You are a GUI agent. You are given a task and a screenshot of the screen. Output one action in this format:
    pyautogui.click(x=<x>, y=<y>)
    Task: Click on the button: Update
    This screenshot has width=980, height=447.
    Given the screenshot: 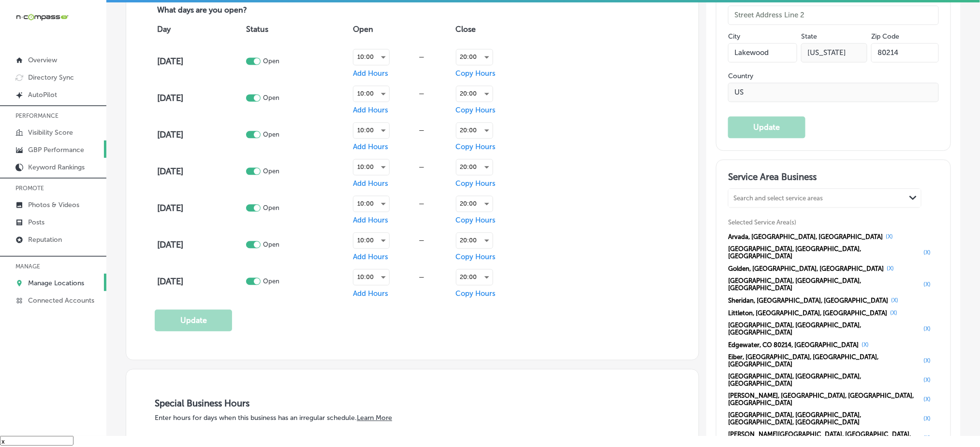 What is the action you would take?
    pyautogui.click(x=767, y=127)
    